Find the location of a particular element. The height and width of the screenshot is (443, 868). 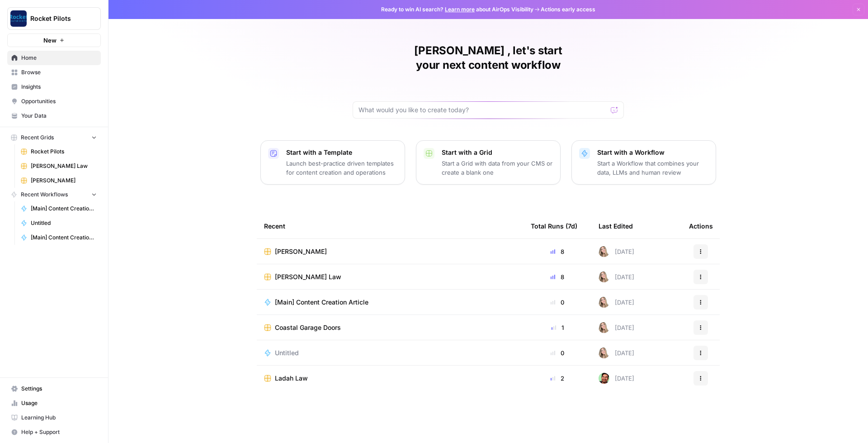

div: Recent is located at coordinates (390, 226).